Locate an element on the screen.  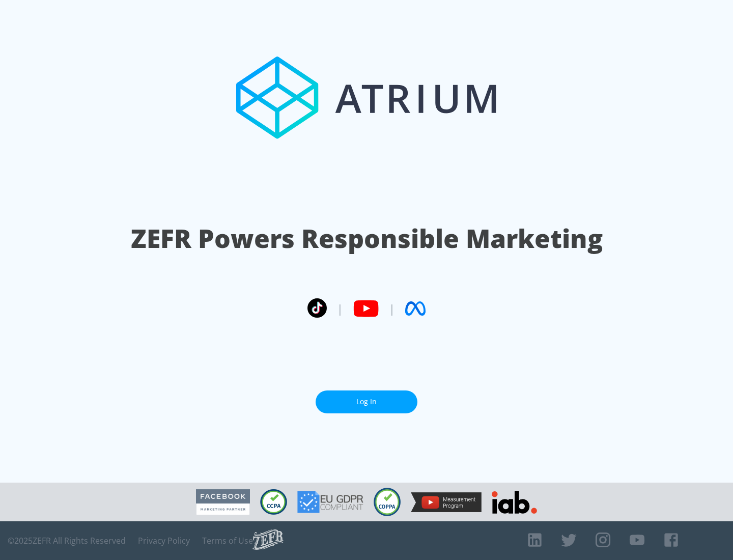
a: Privacy Policy is located at coordinates (164, 540).